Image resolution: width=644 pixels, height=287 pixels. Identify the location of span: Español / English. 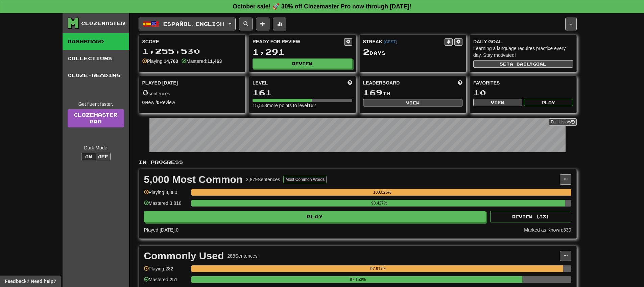
(193, 24).